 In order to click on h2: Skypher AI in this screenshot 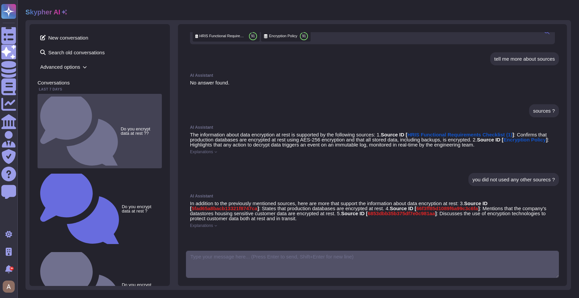, I will do `click(43, 12)`.